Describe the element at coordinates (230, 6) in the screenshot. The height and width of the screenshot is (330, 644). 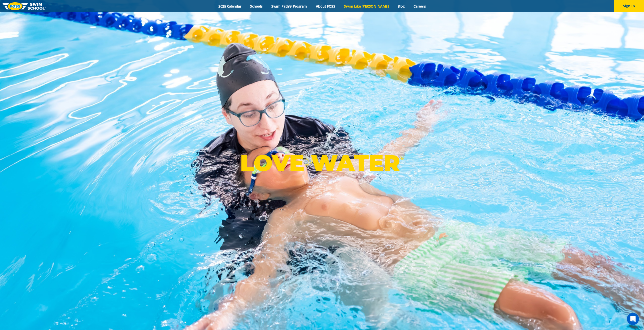
I see `a: 2025 Calendar` at that location.